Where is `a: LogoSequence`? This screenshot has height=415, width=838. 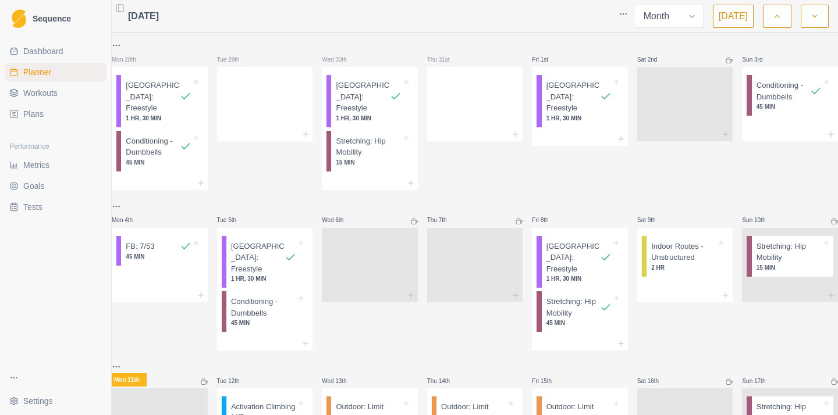
a: LogoSequence is located at coordinates (55, 19).